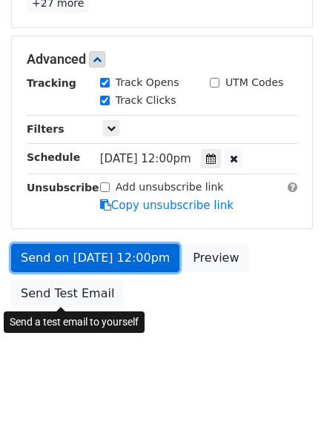 This screenshot has width=324, height=433. What do you see at coordinates (67, 294) in the screenshot?
I see `a: Send Test Email` at bounding box center [67, 294].